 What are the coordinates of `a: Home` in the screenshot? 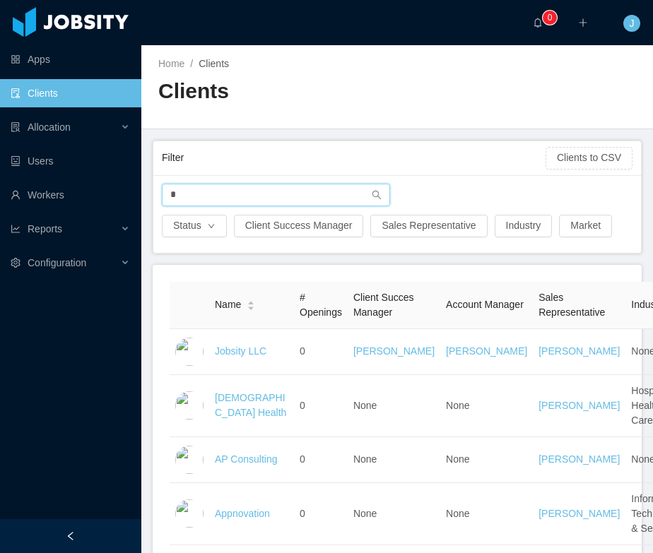 It's located at (171, 64).